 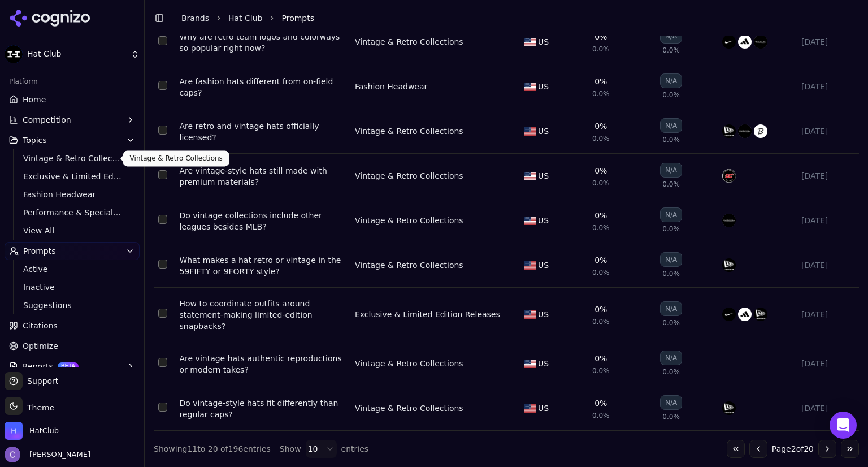 I want to click on span: Citations, so click(x=40, y=326).